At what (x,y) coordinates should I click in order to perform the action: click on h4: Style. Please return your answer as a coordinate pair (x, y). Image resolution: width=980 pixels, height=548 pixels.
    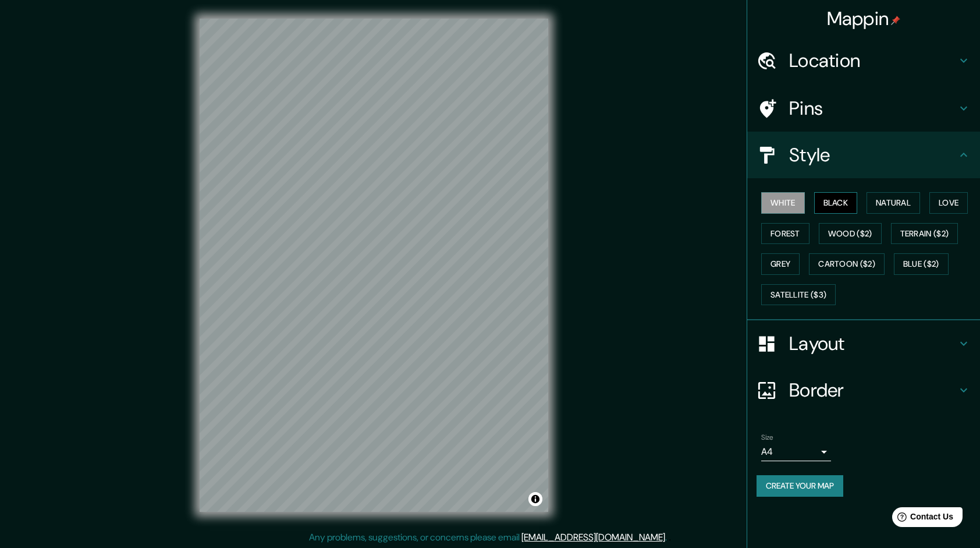
    Looking at the image, I should click on (873, 155).